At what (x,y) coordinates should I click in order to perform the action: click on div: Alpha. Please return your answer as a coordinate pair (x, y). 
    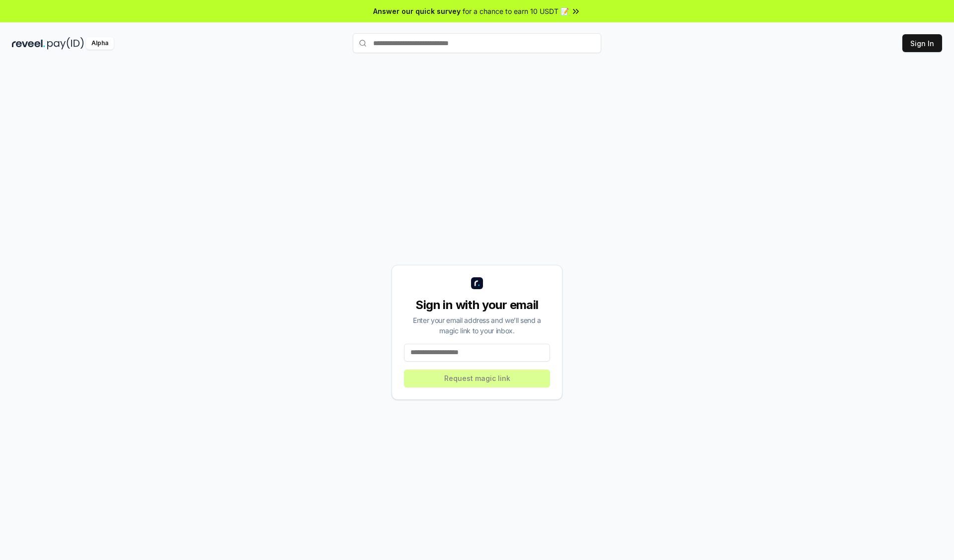
    Looking at the image, I should click on (100, 43).